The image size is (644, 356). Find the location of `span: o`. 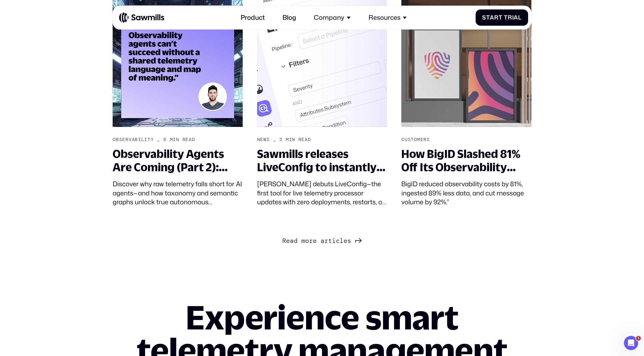

span: o is located at coordinates (307, 241).